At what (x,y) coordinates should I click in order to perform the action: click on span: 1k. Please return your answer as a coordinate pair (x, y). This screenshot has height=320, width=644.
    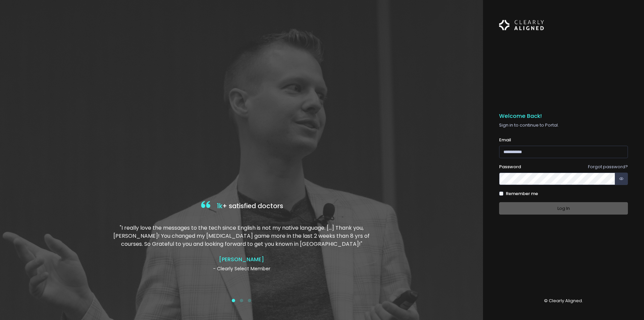
    Looking at the image, I should click on (219, 206).